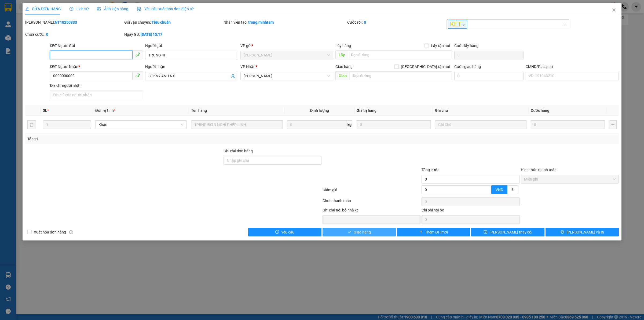  Describe the element at coordinates (467, 67) in the screenshot. I see `label: Cước giao hàng` at that location.